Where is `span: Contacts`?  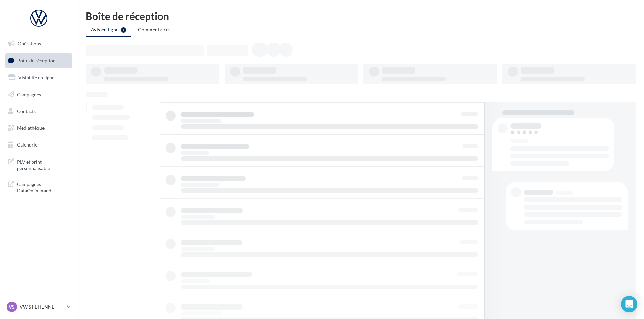
span: Contacts is located at coordinates (27, 110).